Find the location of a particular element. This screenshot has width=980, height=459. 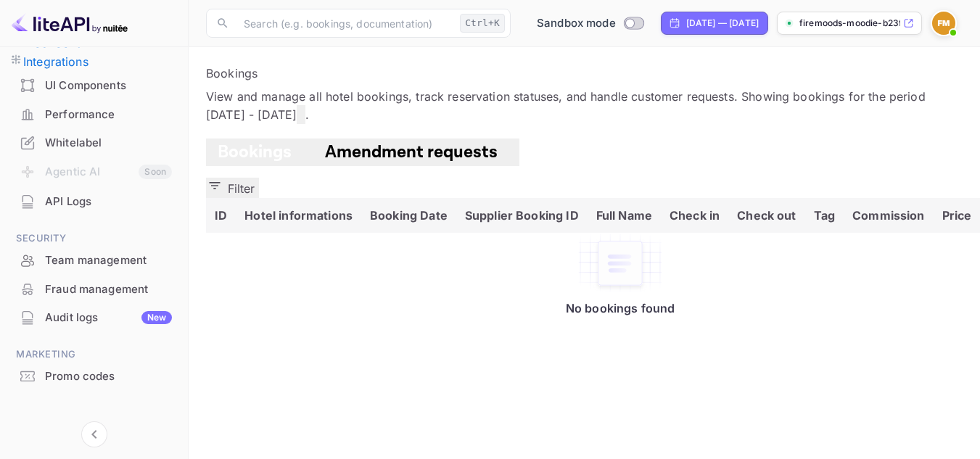

div: Audit logsNew is located at coordinates (94, 318).